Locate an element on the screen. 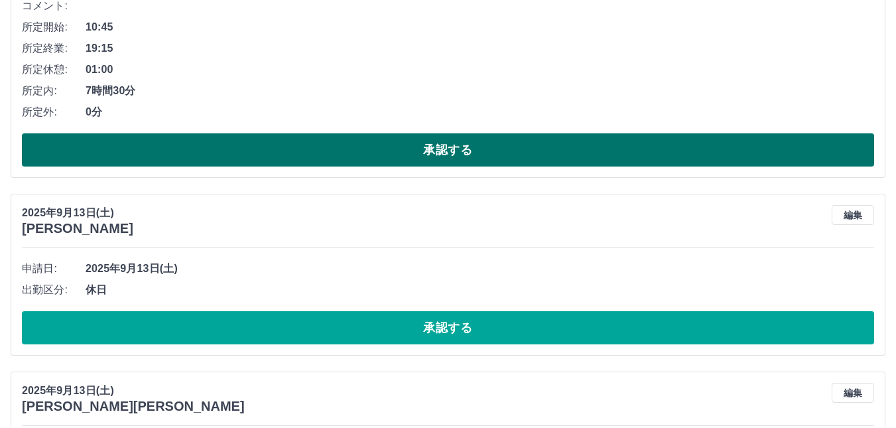 This screenshot has width=896, height=428. span: 所定開始: is located at coordinates (54, 27).